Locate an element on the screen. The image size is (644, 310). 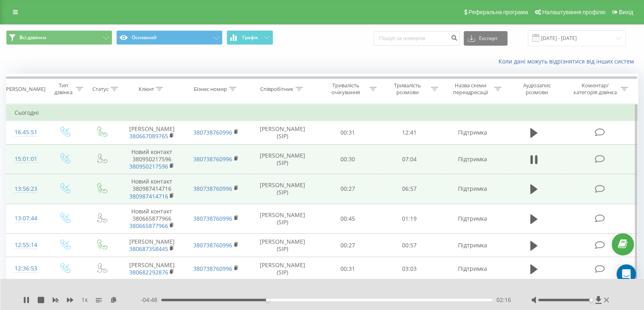
td: 07:04 is located at coordinates (409, 159).